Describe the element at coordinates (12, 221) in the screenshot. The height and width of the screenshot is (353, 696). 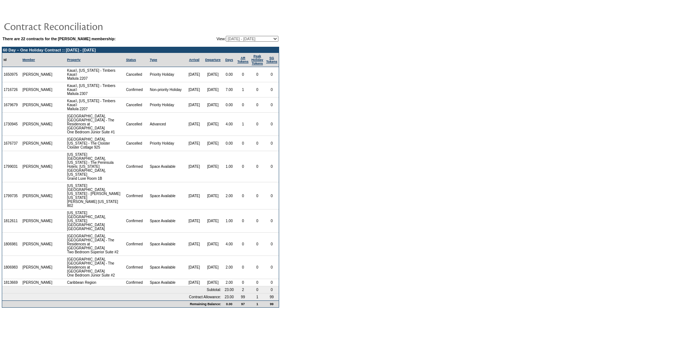
I see `td: 1812611` at that location.